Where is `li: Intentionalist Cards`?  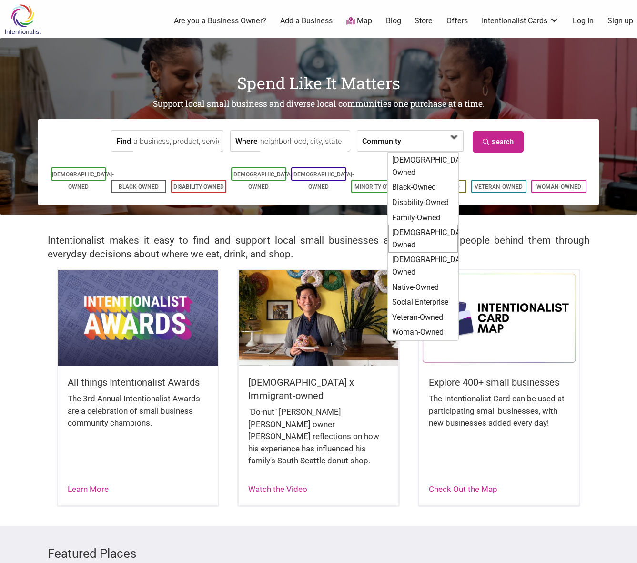
li: Intentionalist Cards is located at coordinates (520, 21).